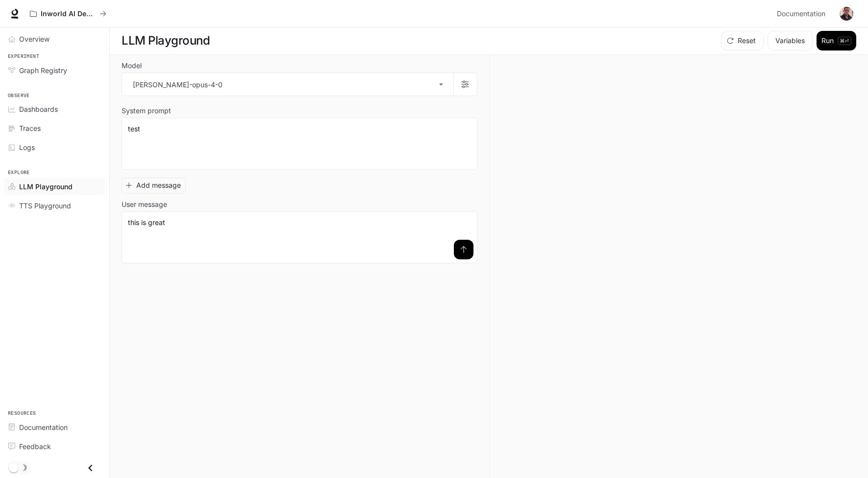 The height and width of the screenshot is (478, 868). Describe the element at coordinates (846, 14) in the screenshot. I see `button: User avatar` at that location.